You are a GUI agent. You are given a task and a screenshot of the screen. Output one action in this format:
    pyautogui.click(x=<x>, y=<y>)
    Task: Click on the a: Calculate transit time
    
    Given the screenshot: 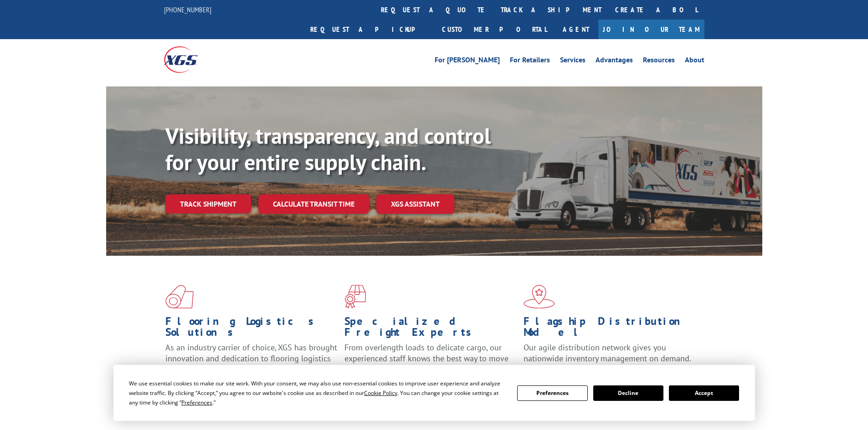 What is the action you would take?
    pyautogui.click(x=313, y=204)
    